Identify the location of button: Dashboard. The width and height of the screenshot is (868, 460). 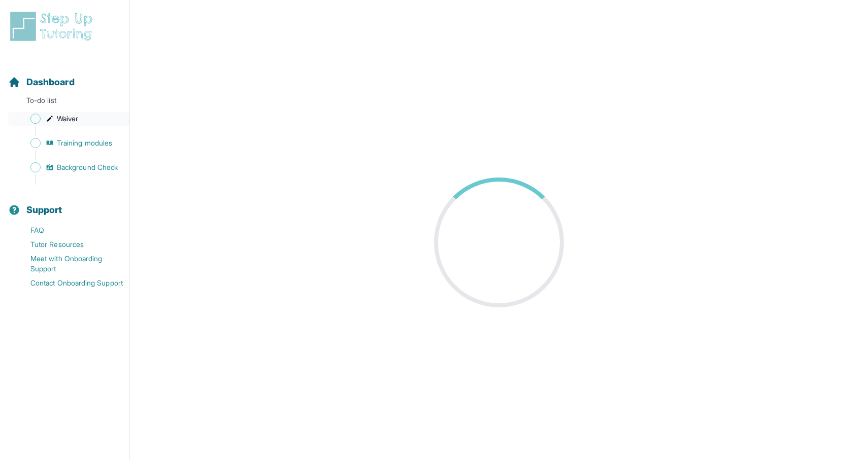
(64, 76).